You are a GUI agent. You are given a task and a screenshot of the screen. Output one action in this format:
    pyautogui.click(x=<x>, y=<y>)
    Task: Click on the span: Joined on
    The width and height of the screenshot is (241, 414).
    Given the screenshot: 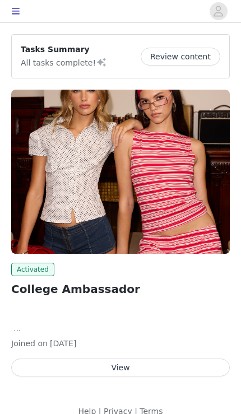 What is the action you would take?
    pyautogui.click(x=29, y=343)
    